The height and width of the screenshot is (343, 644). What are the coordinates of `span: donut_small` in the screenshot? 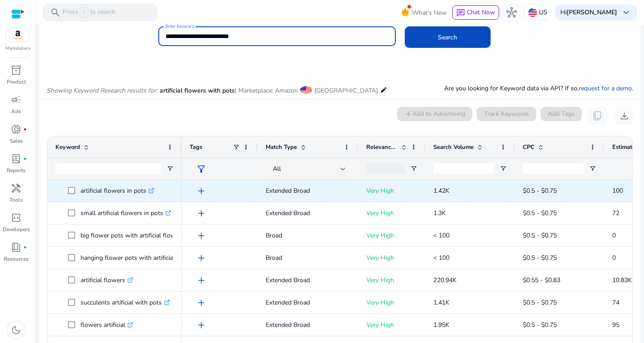 It's located at (16, 129).